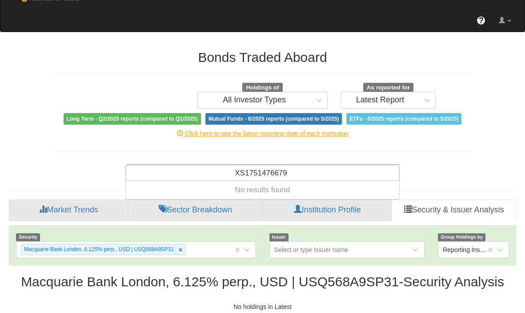  Describe the element at coordinates (327, 210) in the screenshot. I see `a: Institution Profile` at that location.